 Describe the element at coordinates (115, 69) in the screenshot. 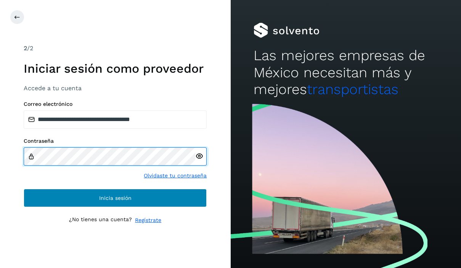

I see `h1: Iniciar sesión como proveedor` at that location.